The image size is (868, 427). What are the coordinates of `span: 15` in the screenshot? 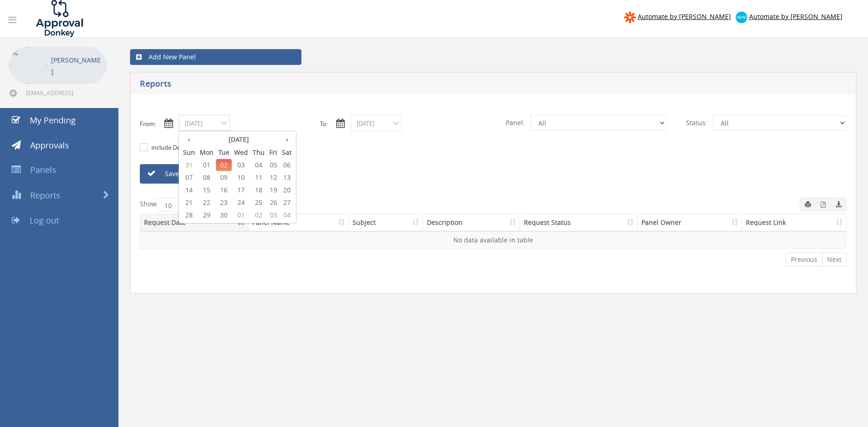 It's located at (207, 190).